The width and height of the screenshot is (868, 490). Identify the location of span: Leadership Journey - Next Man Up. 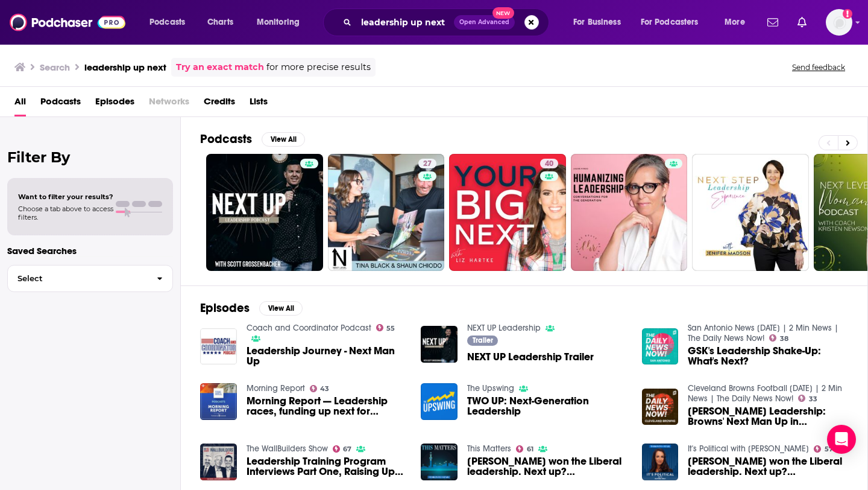
(327, 356).